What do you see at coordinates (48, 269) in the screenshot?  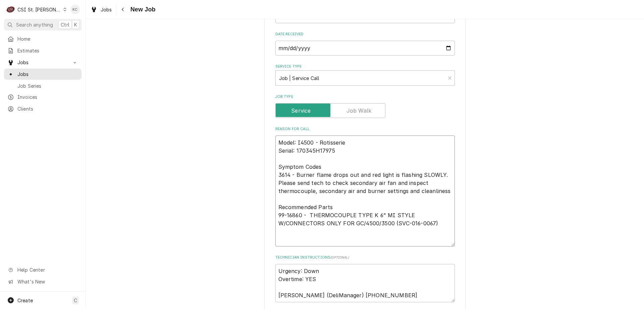 I see `span: Help Center` at bounding box center [48, 269].